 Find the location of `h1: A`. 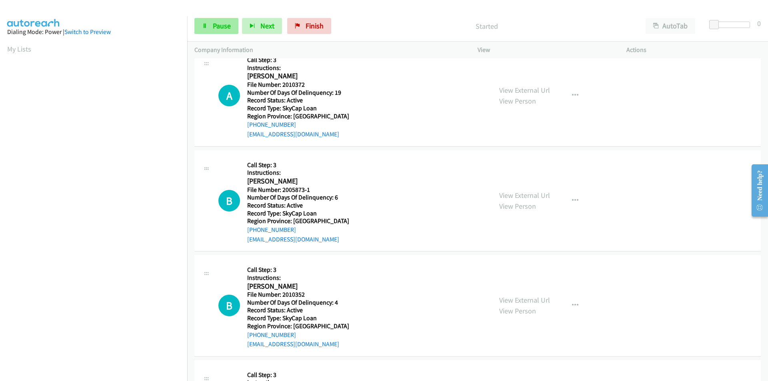

h1: A is located at coordinates (229, 96).